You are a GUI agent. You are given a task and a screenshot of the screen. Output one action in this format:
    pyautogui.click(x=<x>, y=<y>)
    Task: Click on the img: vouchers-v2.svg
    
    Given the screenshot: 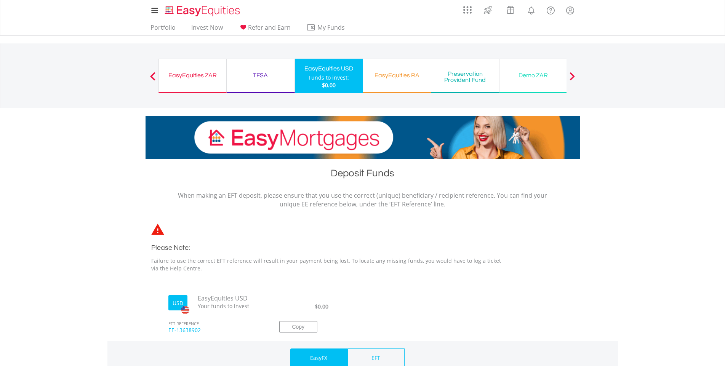 What is the action you would take?
    pyautogui.click(x=510, y=10)
    